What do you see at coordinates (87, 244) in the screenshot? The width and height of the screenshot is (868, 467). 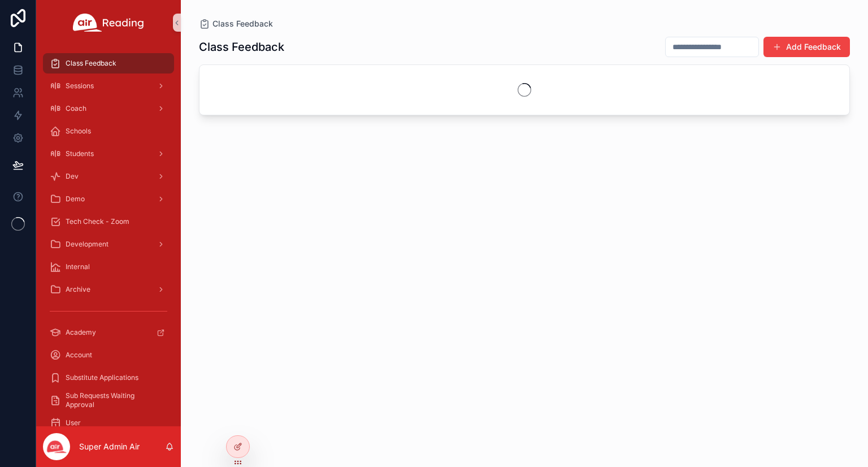 I see `span: Development` at bounding box center [87, 244].